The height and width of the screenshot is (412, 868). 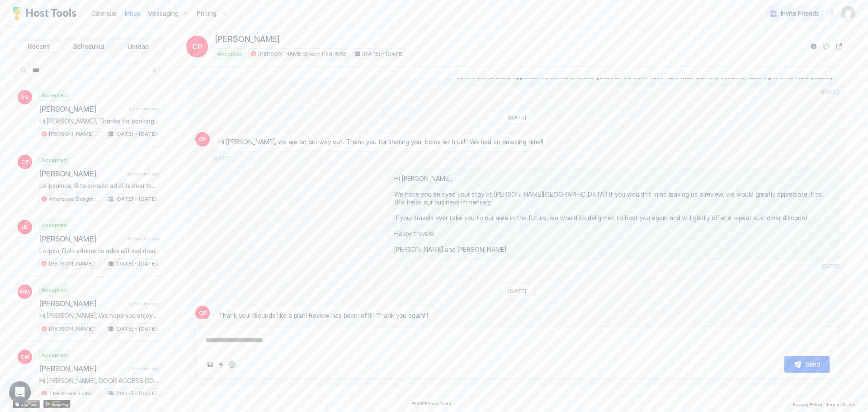 I want to click on span: The Shore Thing 116SS, so click(x=74, y=394).